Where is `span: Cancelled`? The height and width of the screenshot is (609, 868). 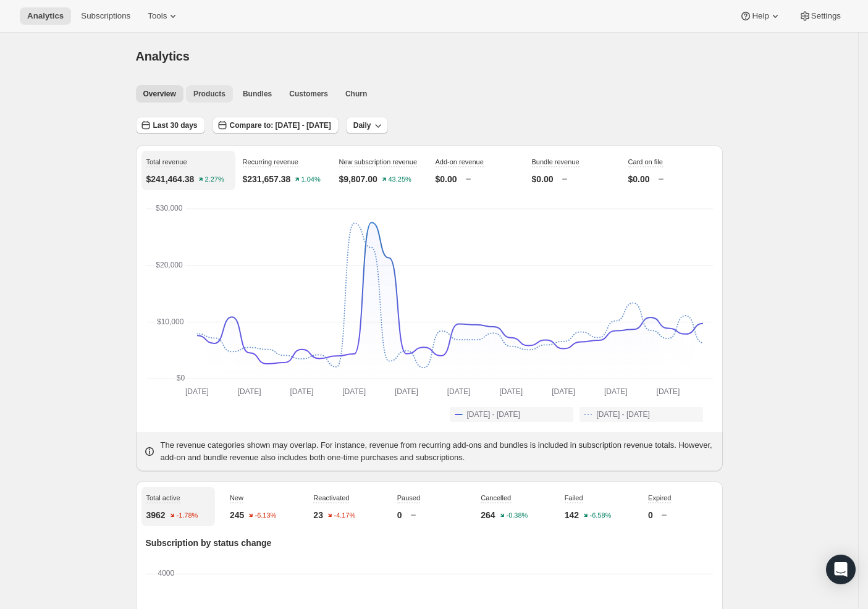 span: Cancelled is located at coordinates (496, 498).